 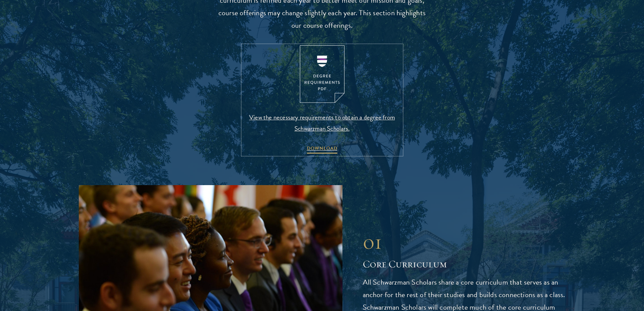 What do you see at coordinates (322, 149) in the screenshot?
I see `span: DOWNLOAD` at bounding box center [322, 149].